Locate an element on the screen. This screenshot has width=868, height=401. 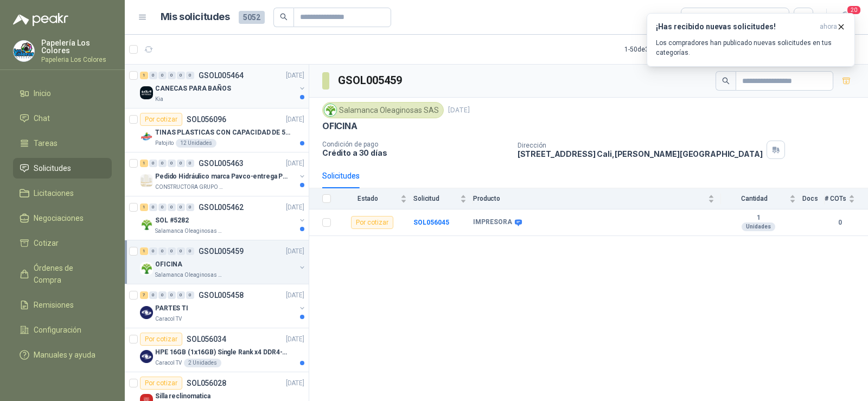
span: Licitaciones is located at coordinates (54, 193).